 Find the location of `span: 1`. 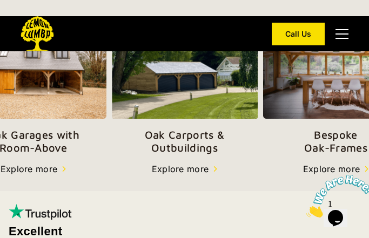

span: 1 is located at coordinates (6, 9).